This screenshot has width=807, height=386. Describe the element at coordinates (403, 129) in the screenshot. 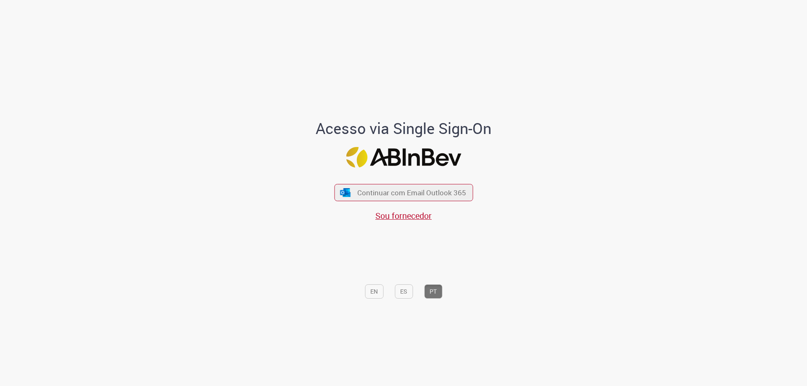

I see `h1: Acesso via Single Sign-On` at that location.